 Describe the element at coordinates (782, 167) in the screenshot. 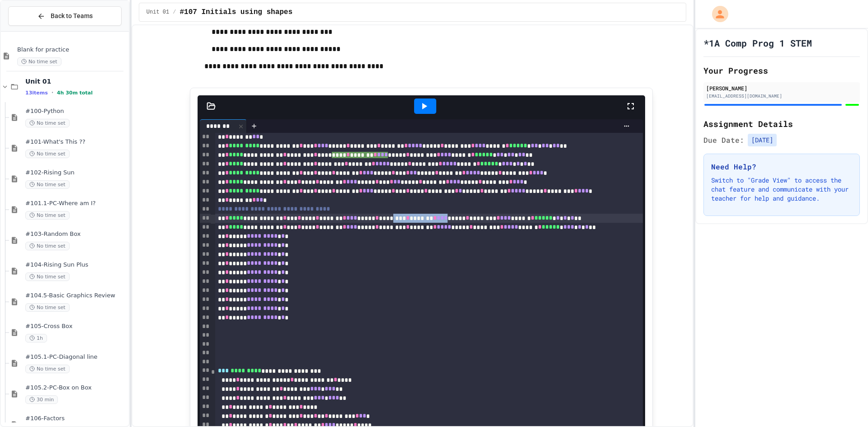

I see `h3: Need Help?` at that location.